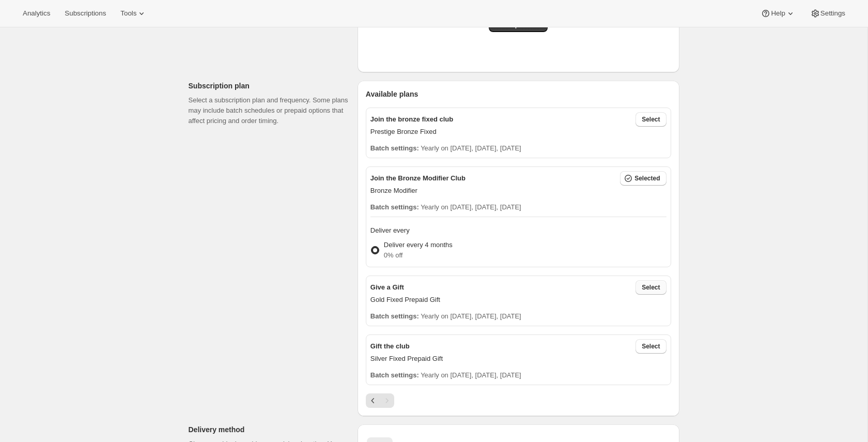 This screenshot has width=868, height=442. I want to click on p: Join the Bronze Modifier Club, so click(418, 178).